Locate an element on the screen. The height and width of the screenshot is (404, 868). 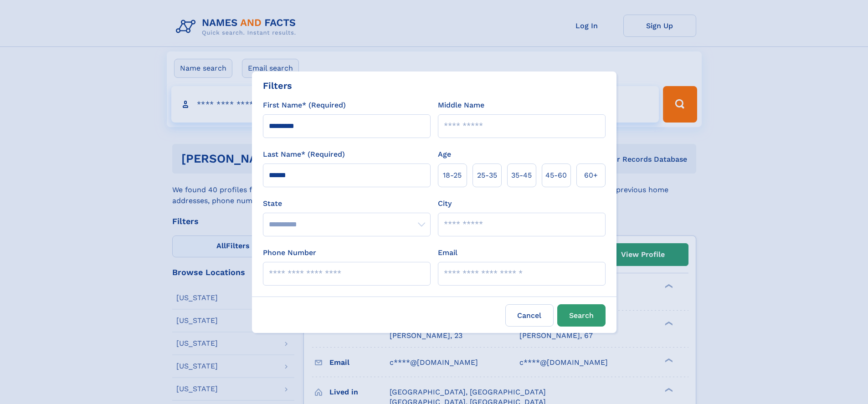
span: 35‑45 is located at coordinates (521, 176).